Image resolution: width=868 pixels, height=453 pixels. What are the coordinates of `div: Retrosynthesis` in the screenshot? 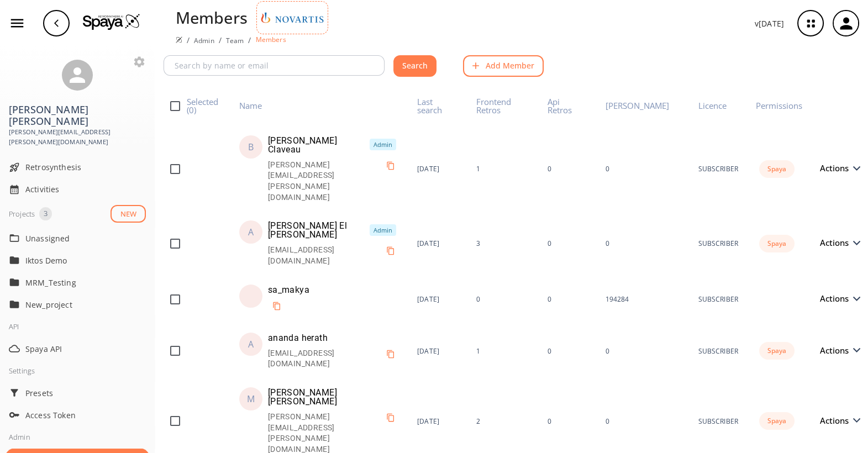 It's located at (77, 168).